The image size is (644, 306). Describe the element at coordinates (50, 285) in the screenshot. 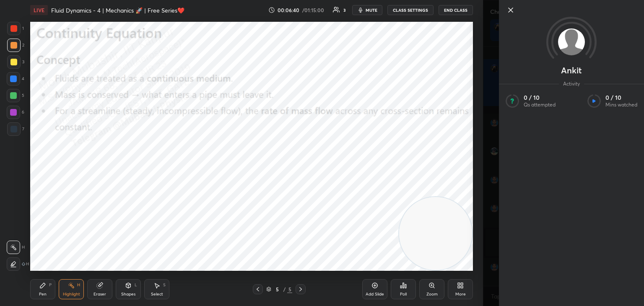

I see `div: P` at that location.